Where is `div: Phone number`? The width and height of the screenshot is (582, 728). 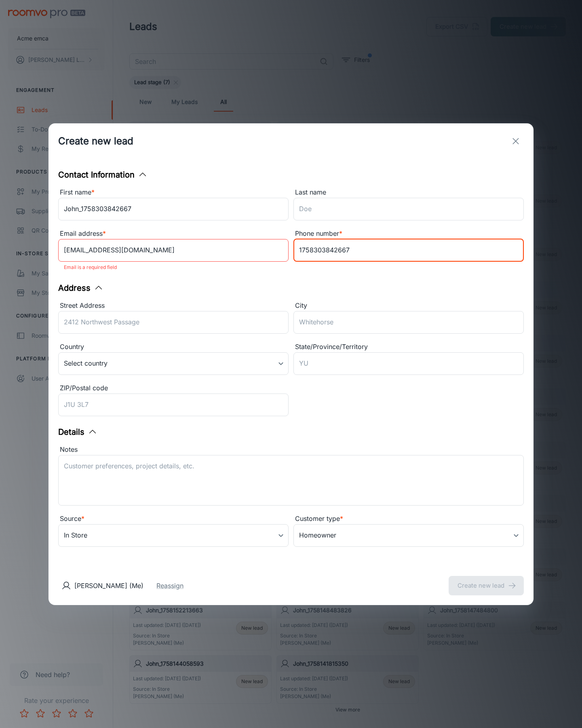
div: Phone number is located at coordinates (409, 234).